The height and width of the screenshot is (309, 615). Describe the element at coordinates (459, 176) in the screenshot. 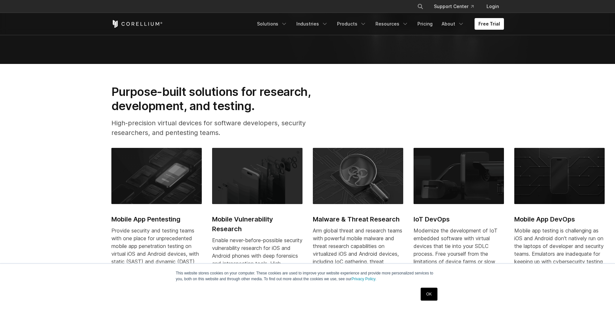

I see `img: IoT DevOps` at that location.